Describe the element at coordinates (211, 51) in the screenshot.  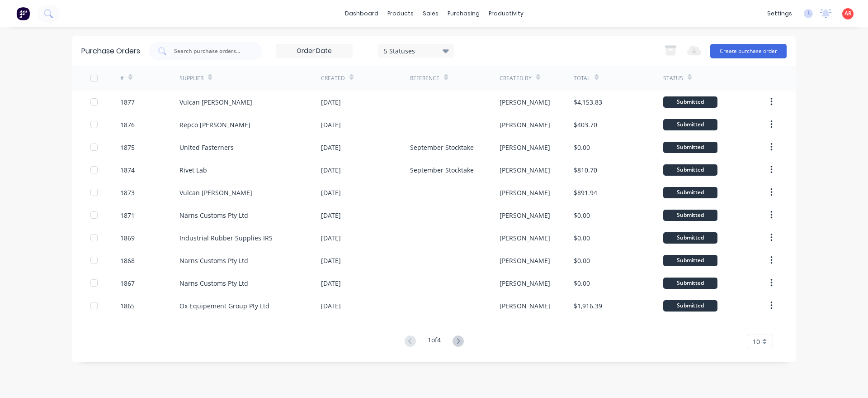
I see `input: Search purchase orders...` at that location.